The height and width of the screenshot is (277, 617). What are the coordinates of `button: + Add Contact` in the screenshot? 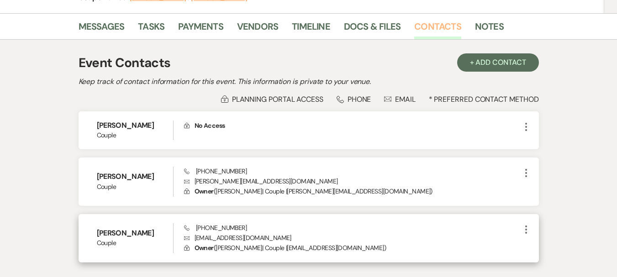 It's located at (498, 63).